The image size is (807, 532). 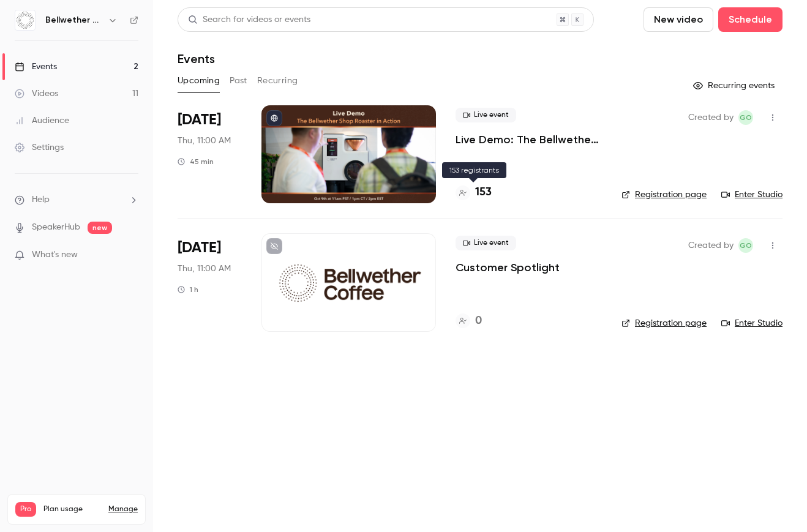 What do you see at coordinates (678, 20) in the screenshot?
I see `button: New video` at bounding box center [678, 20].